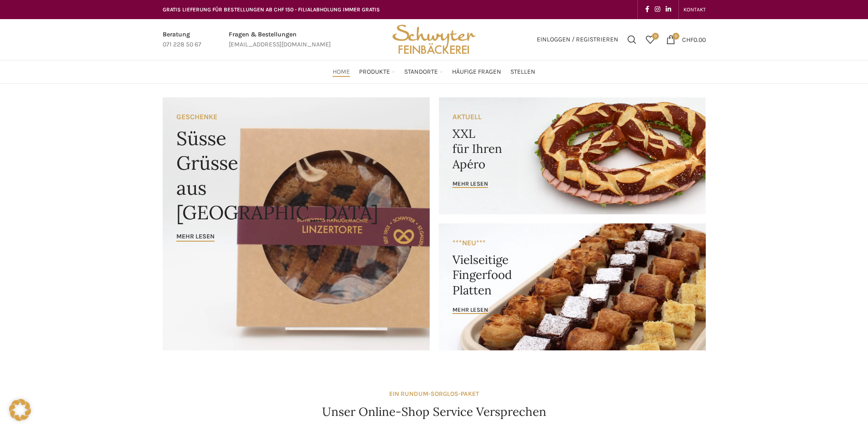 This screenshot has width=868, height=430. I want to click on span: KONTAKT, so click(694, 10).